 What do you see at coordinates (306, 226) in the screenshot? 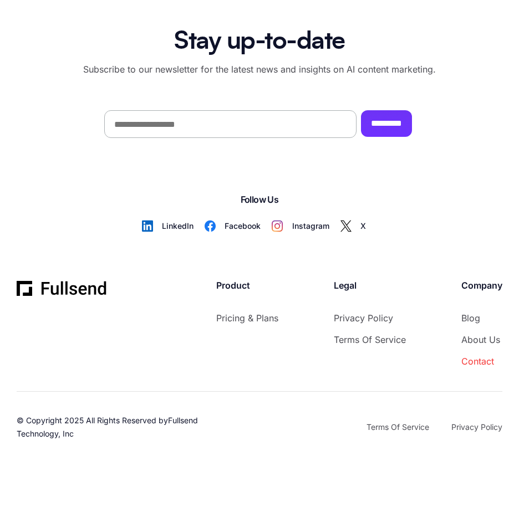
I see `a: Instagram` at bounding box center [306, 226].